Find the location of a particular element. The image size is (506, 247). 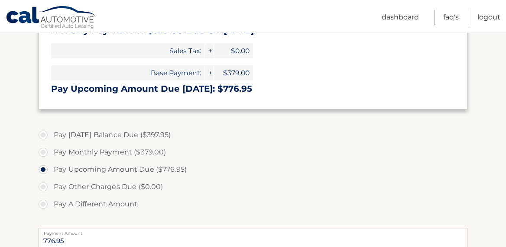

a: Logout is located at coordinates (489, 17).